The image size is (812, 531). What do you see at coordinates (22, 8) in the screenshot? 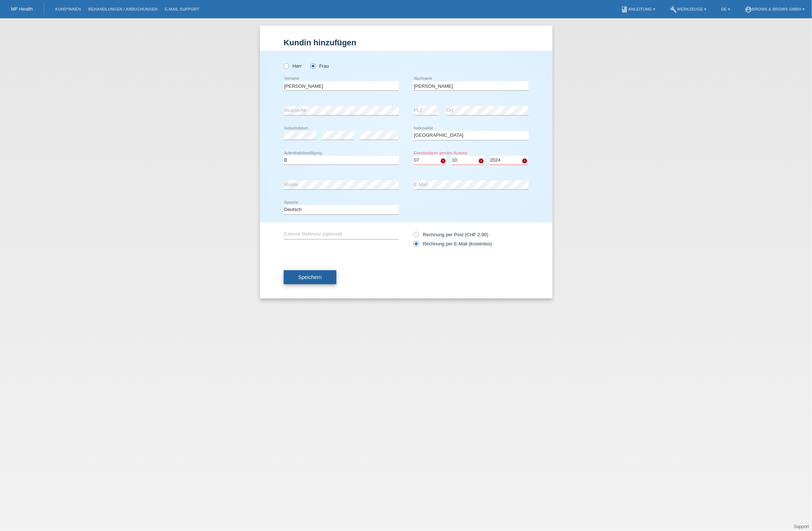
I see `a: MF Health` at bounding box center [22, 8].